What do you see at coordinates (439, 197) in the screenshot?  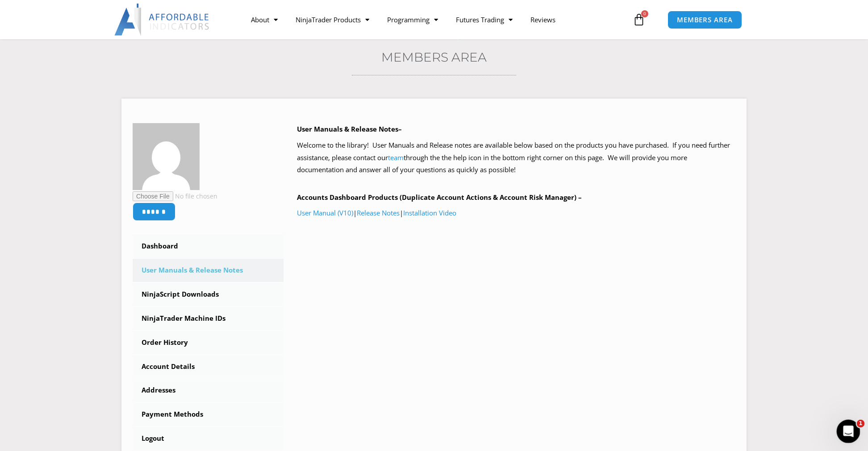 I see `b: Accounts Dashboard Products (Duplicate Account Actions & Account Risk Manager) –` at bounding box center [439, 197].